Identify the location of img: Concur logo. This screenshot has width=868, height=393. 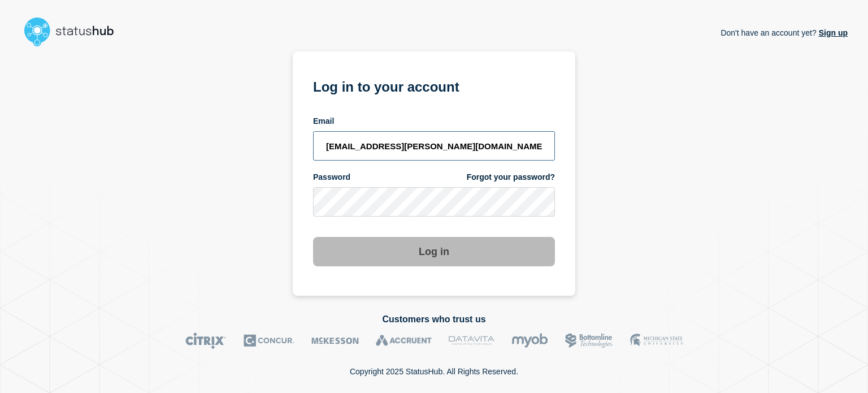
(269, 341).